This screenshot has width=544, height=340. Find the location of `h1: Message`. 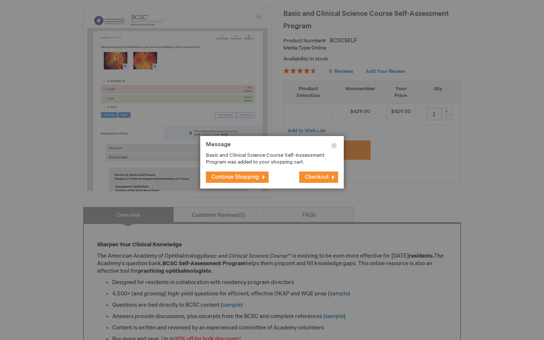

h1: Message is located at coordinates (272, 147).